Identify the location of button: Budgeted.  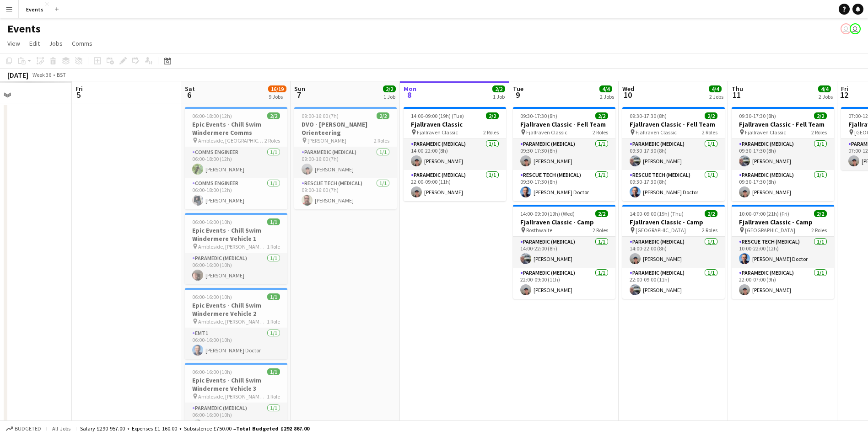
(23, 429).